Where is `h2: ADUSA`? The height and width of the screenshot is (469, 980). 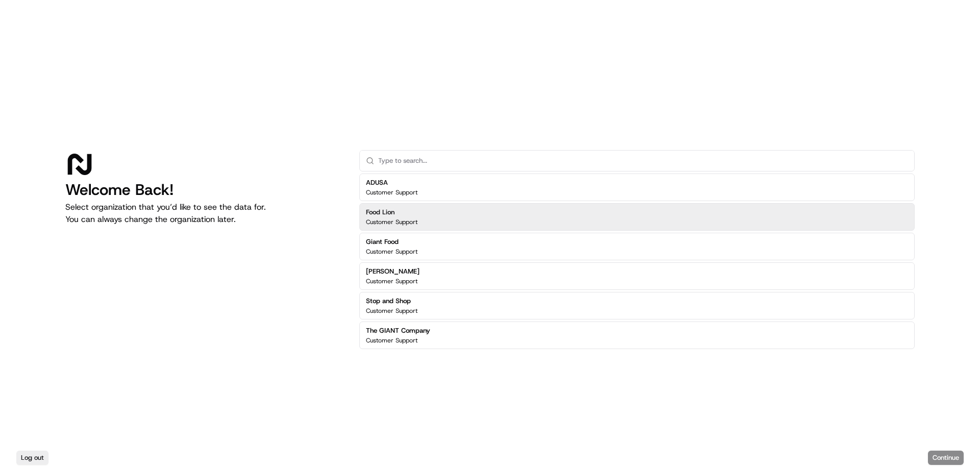
h2: ADUSA is located at coordinates (392, 183).